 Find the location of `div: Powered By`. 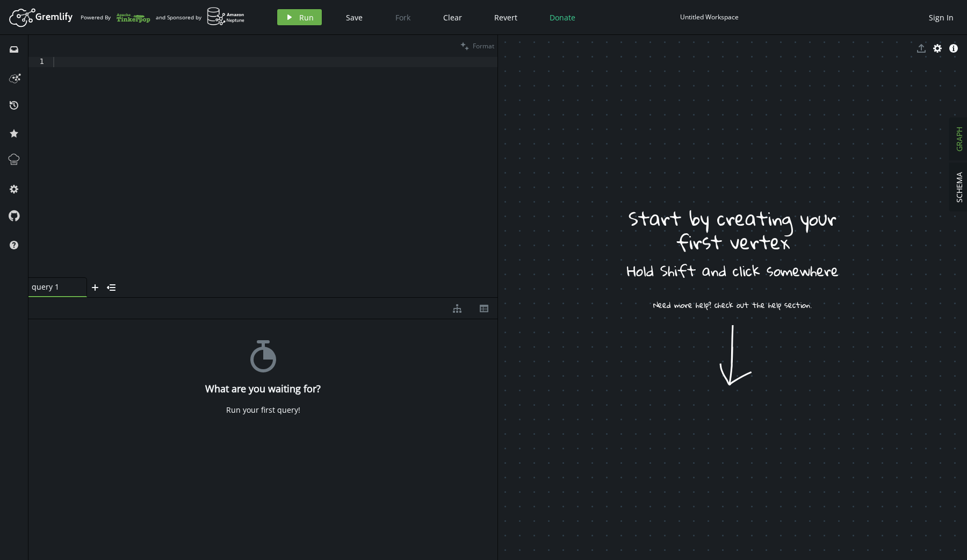

div: Powered By is located at coordinates (116, 17).